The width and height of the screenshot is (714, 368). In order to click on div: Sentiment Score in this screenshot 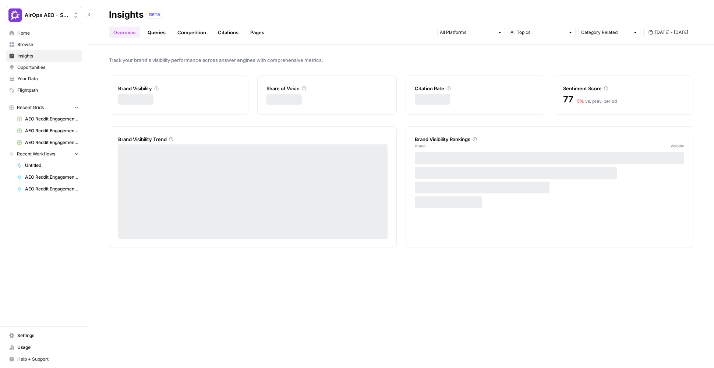, I will do `click(623, 88)`.